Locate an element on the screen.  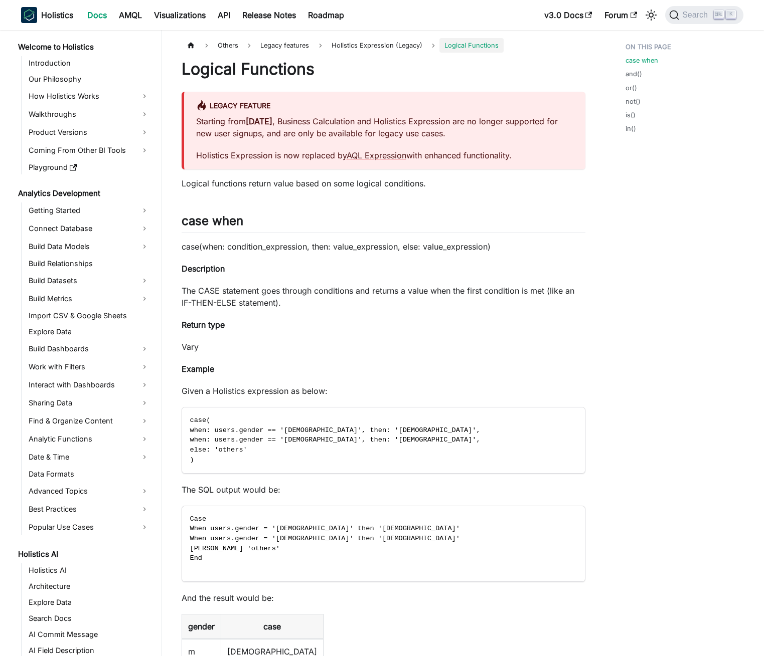
span: Search is located at coordinates (696, 15).